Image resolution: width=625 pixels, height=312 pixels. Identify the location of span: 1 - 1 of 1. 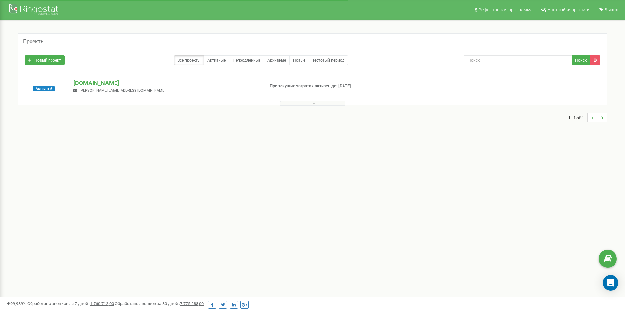
(577, 118).